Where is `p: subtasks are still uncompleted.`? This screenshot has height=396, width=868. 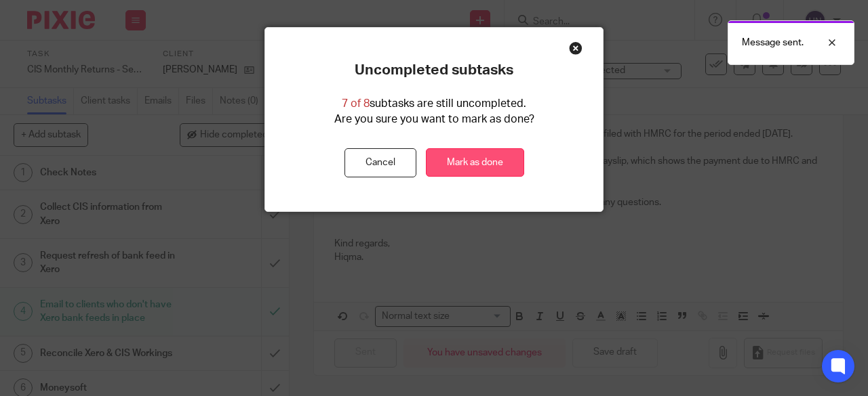
p: subtasks are still uncompleted. is located at coordinates (434, 104).